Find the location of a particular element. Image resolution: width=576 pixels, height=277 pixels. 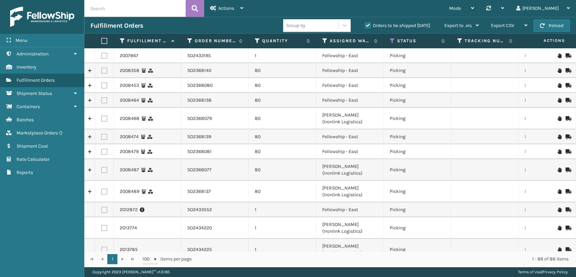

label: Assigned Warehouse is located at coordinates (350, 41).